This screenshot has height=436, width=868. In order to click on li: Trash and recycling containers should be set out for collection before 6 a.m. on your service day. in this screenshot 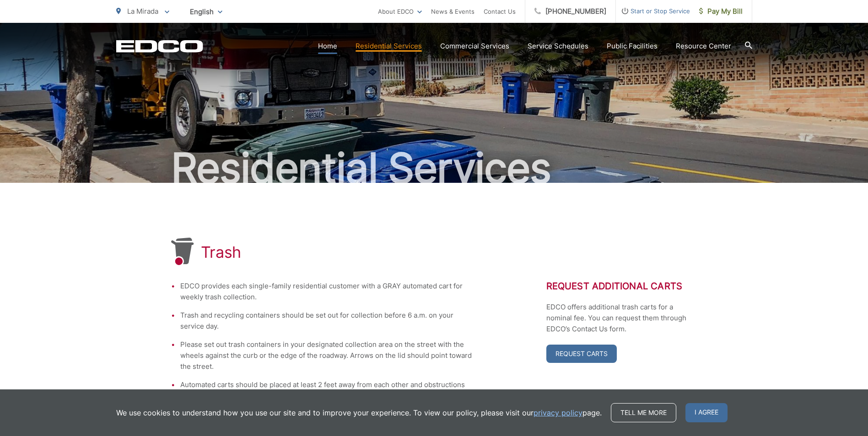, I will do `click(326, 321)`.